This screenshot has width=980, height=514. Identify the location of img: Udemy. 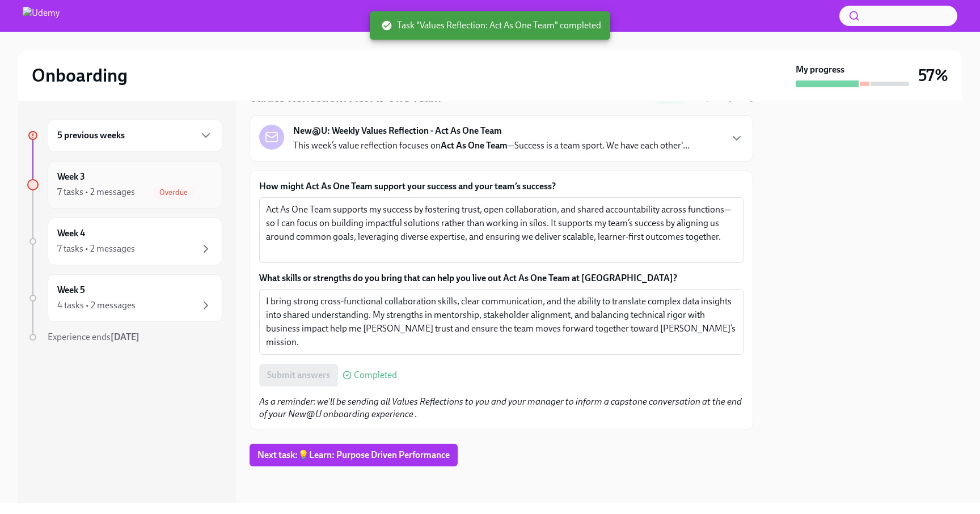
(41, 16).